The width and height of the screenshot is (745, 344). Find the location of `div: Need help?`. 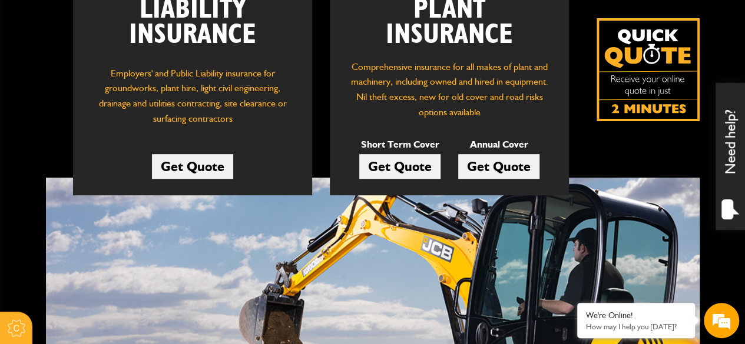

div: Need help? is located at coordinates (730, 157).